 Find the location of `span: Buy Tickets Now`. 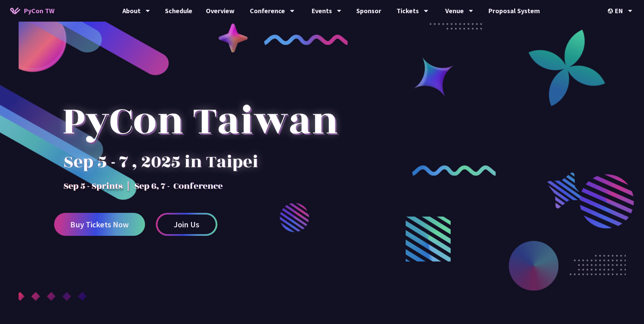

span: Buy Tickets Now is located at coordinates (99, 224).